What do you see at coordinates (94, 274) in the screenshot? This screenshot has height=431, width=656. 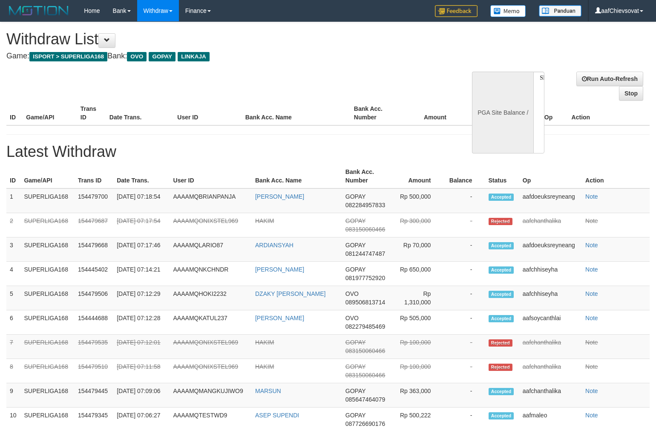 I see `td: 154445402` at bounding box center [94, 274].